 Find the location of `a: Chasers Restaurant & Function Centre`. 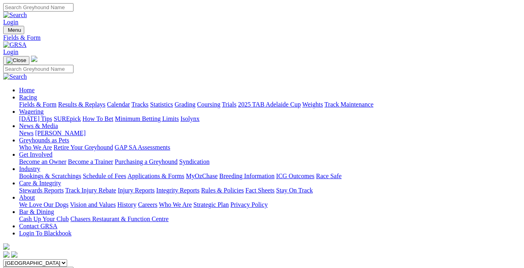

a: Chasers Restaurant & Function Centre is located at coordinates (119, 219).